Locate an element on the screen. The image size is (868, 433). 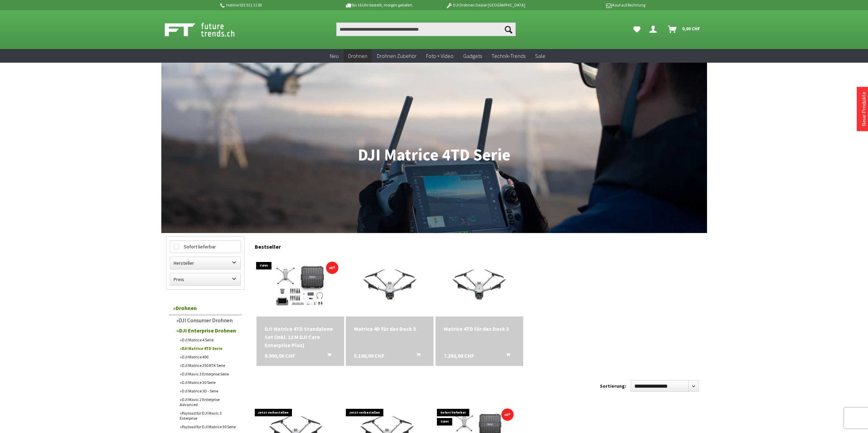
span: Neu is located at coordinates (334, 56).